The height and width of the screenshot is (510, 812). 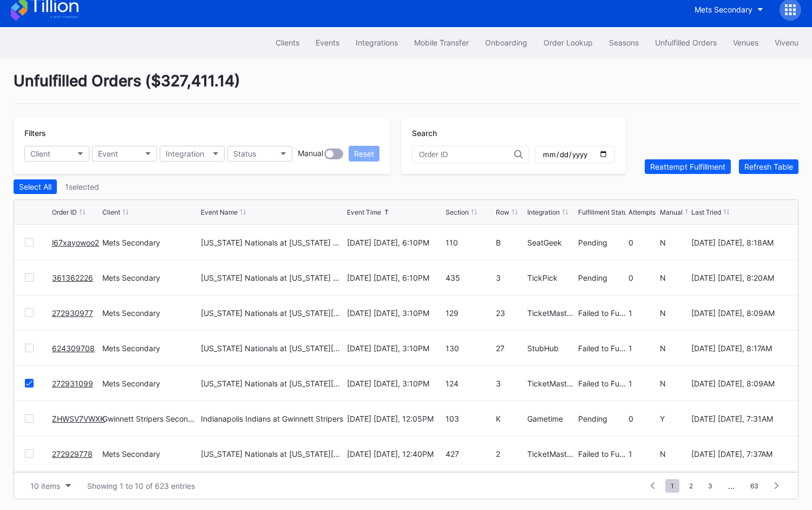 I want to click on button: Mobile Transfer, so click(x=442, y=42).